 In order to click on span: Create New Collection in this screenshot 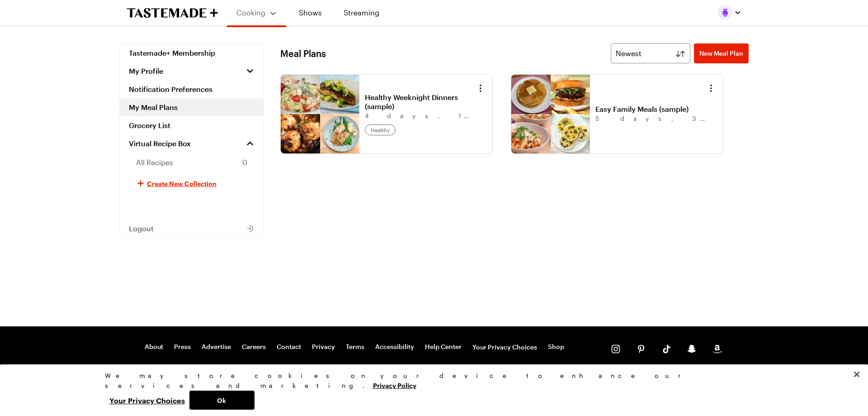, I will do `click(182, 183)`.